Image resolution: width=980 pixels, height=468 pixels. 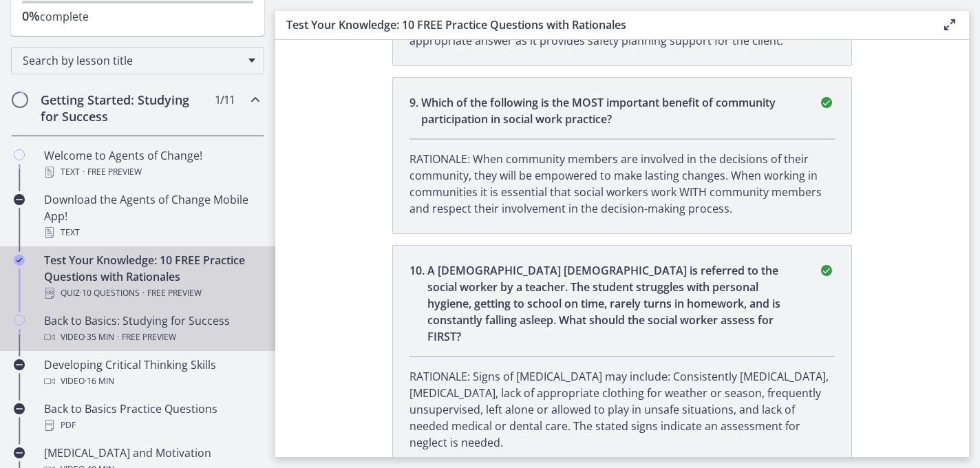 What do you see at coordinates (152, 329) in the screenshot?
I see `div: Back to Basics: Studying for Success` at bounding box center [152, 329].